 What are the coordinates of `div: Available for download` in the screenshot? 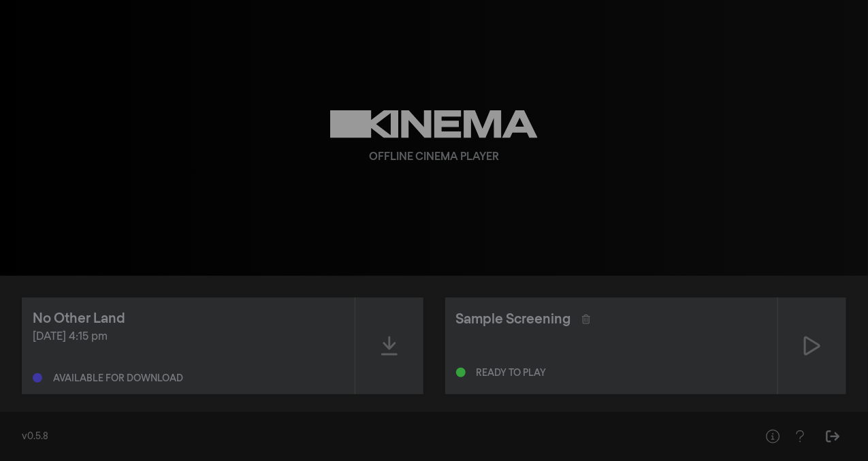 It's located at (118, 379).